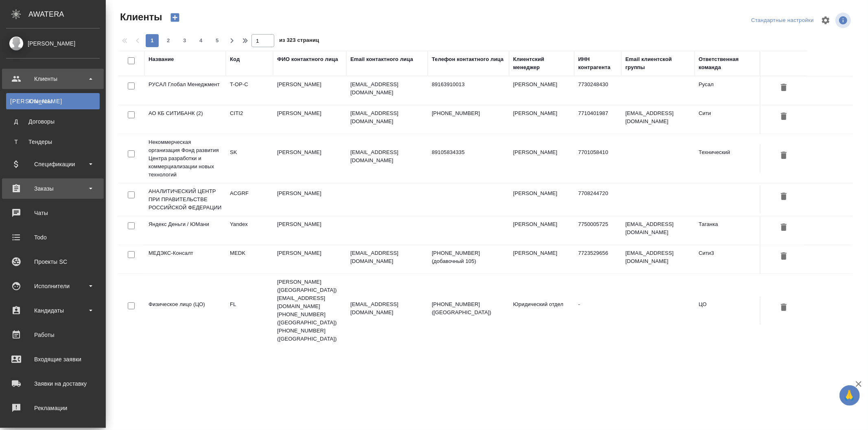  Describe the element at coordinates (658, 64) in the screenshot. I see `div: Email клиентской группы` at that location.